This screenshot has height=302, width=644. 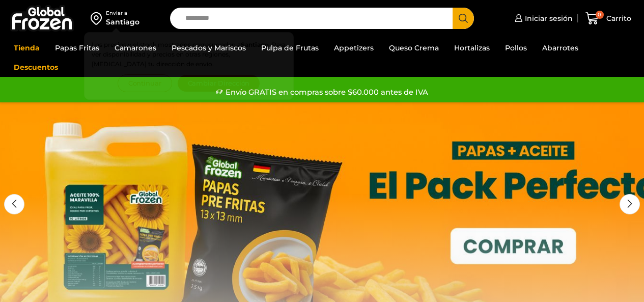 I want to click on p: Los precios y el stock mostrados corresponden a . Para ver disponibilidad y precios en otras regi..., so click(x=189, y=55).